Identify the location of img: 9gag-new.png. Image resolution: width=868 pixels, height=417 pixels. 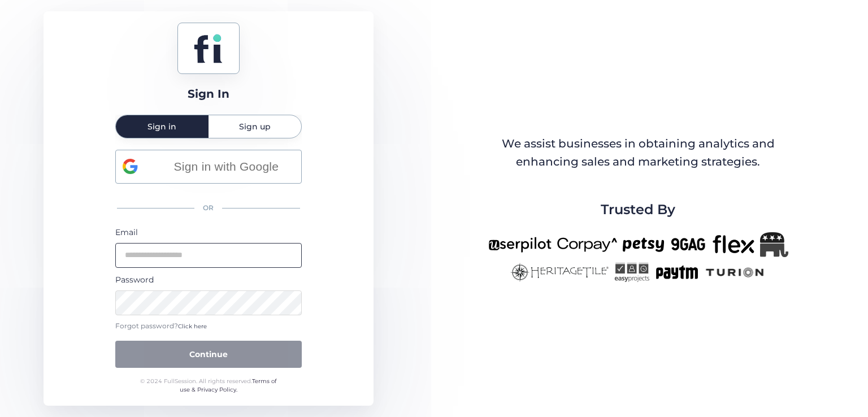
(688, 245).